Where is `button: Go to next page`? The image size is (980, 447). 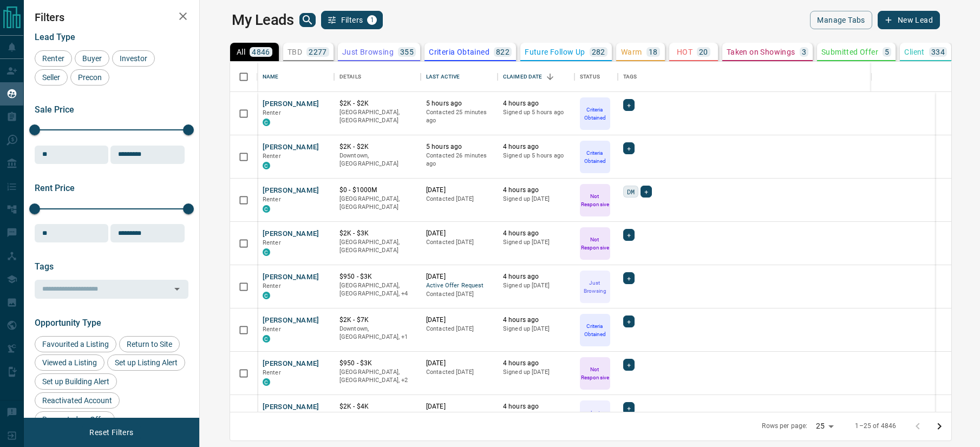
button: Go to next page is located at coordinates (940, 426).